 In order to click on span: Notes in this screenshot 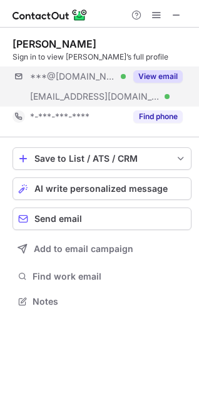, I will do `click(110, 301)`.